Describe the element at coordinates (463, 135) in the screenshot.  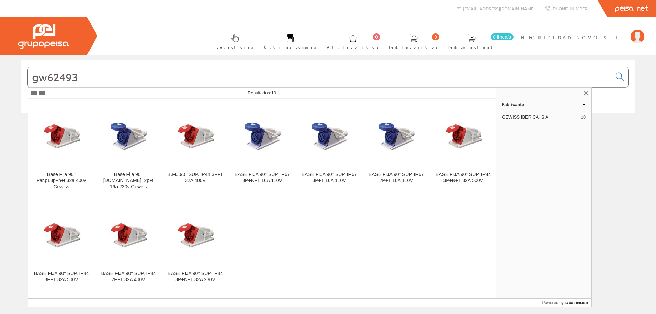
I see `img: BASE FIJA 90° SUP. IP44 3P+N+T 32A 500V` at that location.